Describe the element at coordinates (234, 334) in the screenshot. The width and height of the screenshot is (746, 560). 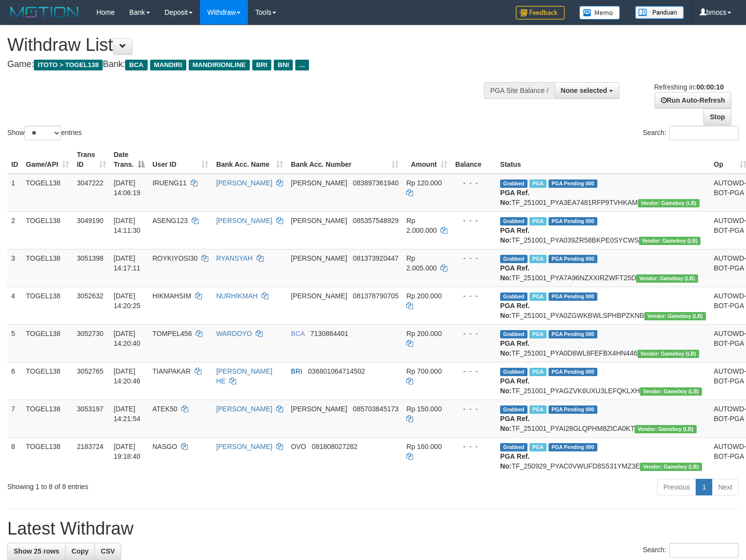
I see `a: WARDOYO` at that location.